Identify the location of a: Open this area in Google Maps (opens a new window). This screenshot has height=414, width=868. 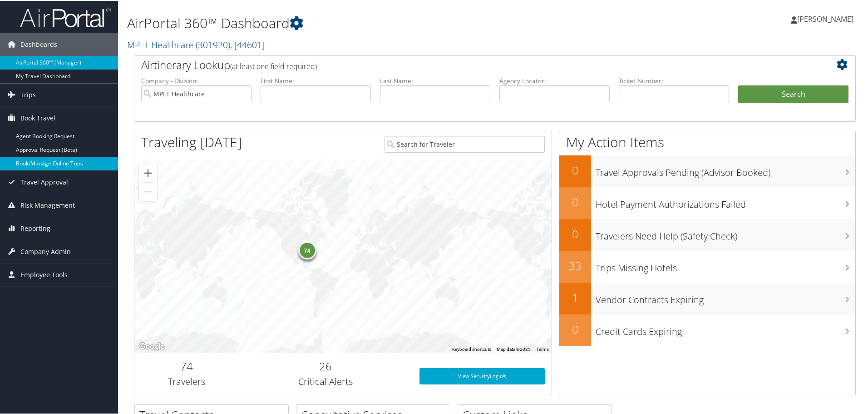
(151, 345).